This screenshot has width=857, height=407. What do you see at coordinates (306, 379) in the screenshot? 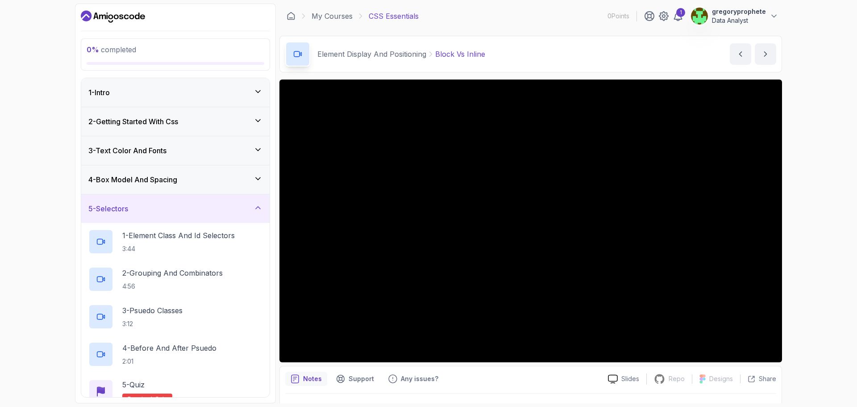
I see `button: notes button` at bounding box center [306, 379].